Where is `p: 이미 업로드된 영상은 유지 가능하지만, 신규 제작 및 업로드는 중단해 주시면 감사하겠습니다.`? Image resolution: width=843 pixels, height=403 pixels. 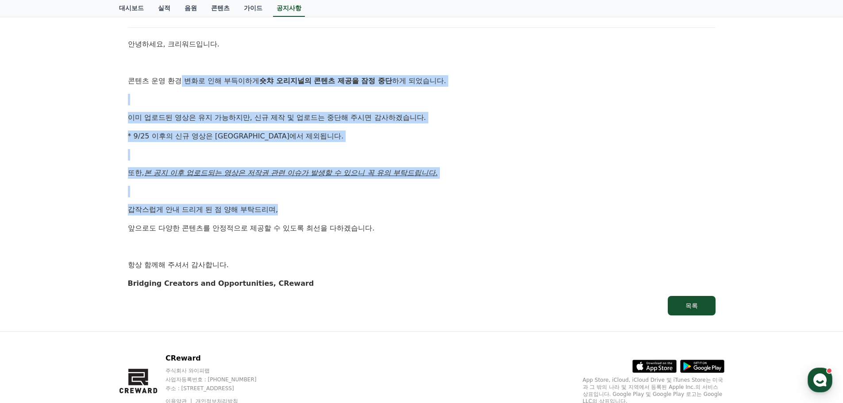 p: 이미 업로드된 영상은 유지 가능하지만, 신규 제작 및 업로드는 중단해 주시면 감사하겠습니다. is located at coordinates (421, 118).